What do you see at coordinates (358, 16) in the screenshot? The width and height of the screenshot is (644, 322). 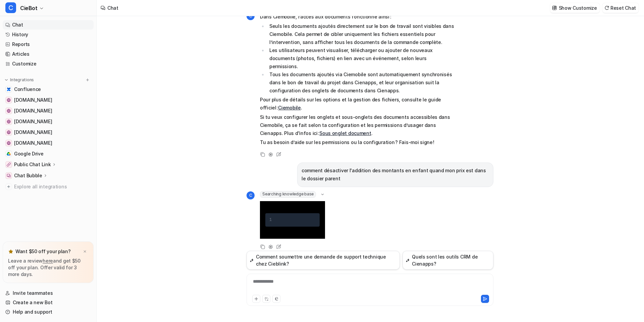 I see `p: Dans Ciemobile, l’accès aux documents fonctionne ainsi :` at bounding box center [358, 16].